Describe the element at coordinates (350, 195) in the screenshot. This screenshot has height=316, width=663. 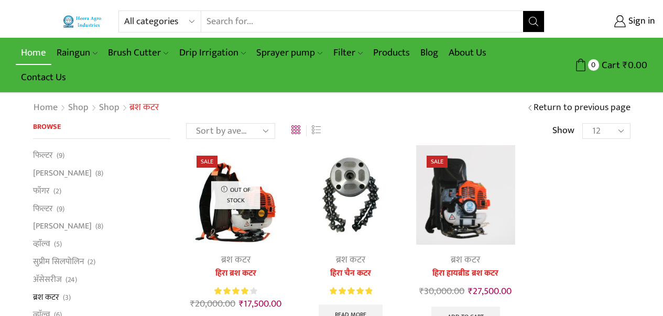
I see `img: Chain Cutter` at that location.